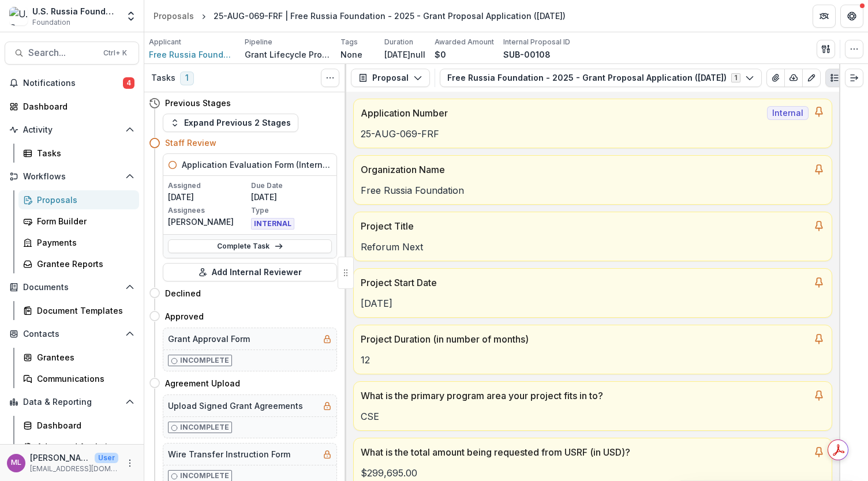 The width and height of the screenshot is (868, 481). What do you see at coordinates (78, 378) in the screenshot?
I see `a: Communications` at bounding box center [78, 378].